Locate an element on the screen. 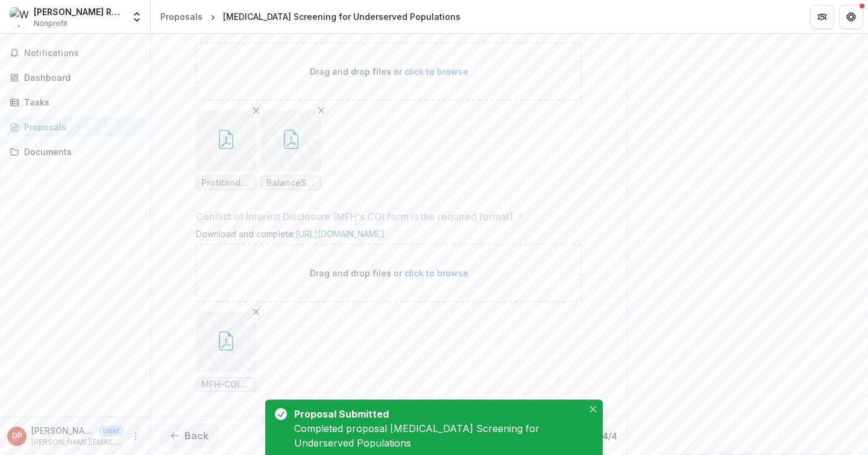 The width and height of the screenshot is (868, 455). div: Proposal Submitted is located at coordinates (436, 414).